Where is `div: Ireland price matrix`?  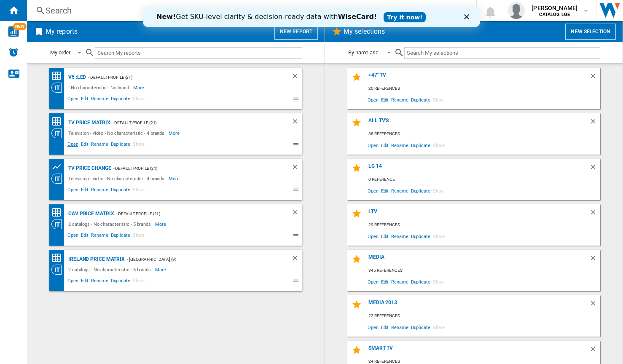
div: Ireland price matrix is located at coordinates (95, 259).